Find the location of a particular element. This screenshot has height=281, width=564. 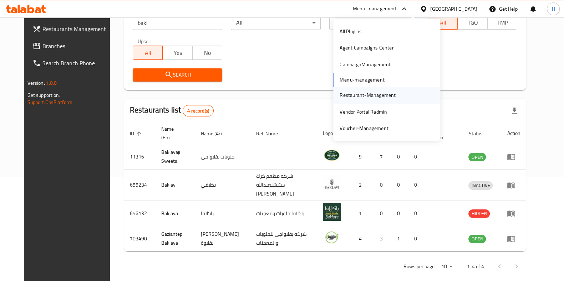

span: Search is located at coordinates (178, 75).